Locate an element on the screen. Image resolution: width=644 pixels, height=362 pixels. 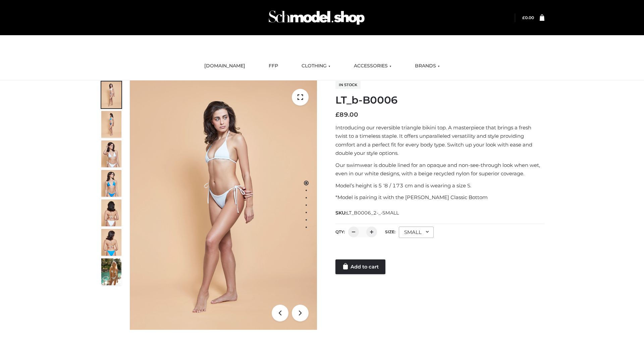
img: Arieltop_CloudNine_AzureSky2.jpg is located at coordinates (111, 272).